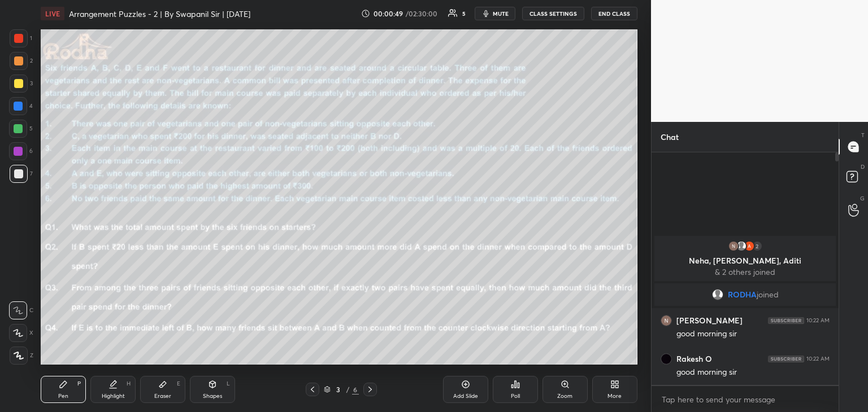 This screenshot has width=868, height=412. I want to click on div: Z, so click(22, 356).